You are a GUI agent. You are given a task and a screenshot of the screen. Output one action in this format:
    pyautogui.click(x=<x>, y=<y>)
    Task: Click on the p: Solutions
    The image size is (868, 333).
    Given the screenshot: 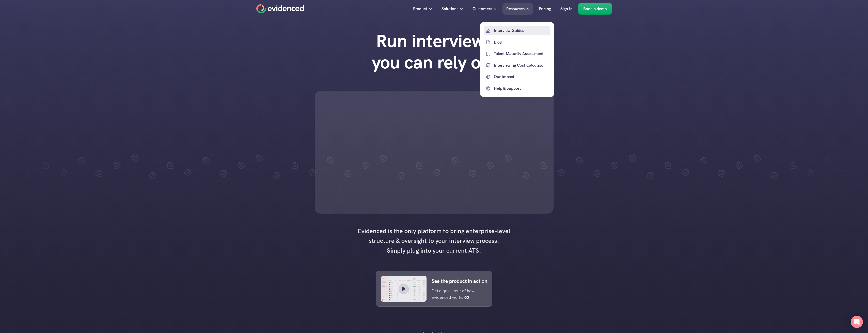 What is the action you would take?
    pyautogui.click(x=450, y=9)
    